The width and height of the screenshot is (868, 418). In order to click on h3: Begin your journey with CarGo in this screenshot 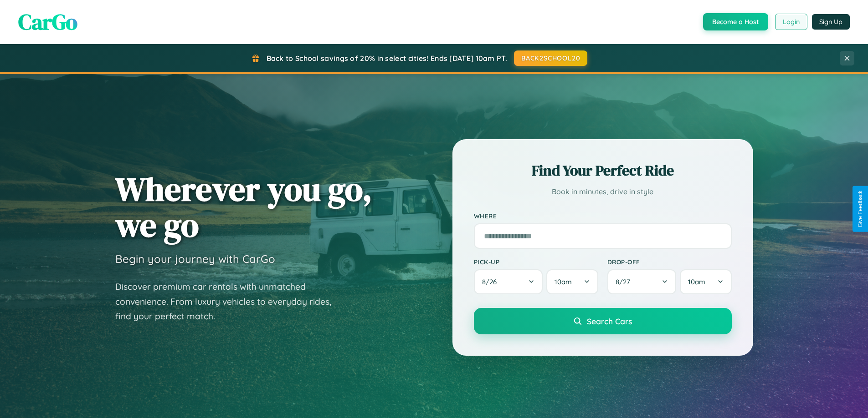, I will do `click(195, 259)`.